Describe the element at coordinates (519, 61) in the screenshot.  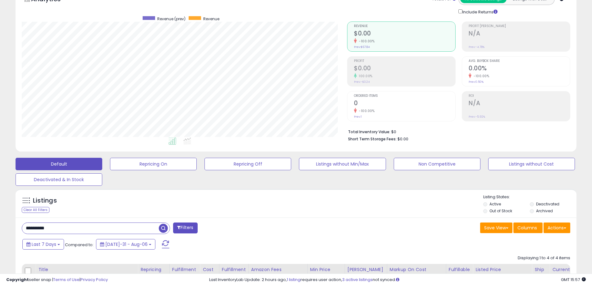
I see `span: Avg. Buybox Share` at that location.